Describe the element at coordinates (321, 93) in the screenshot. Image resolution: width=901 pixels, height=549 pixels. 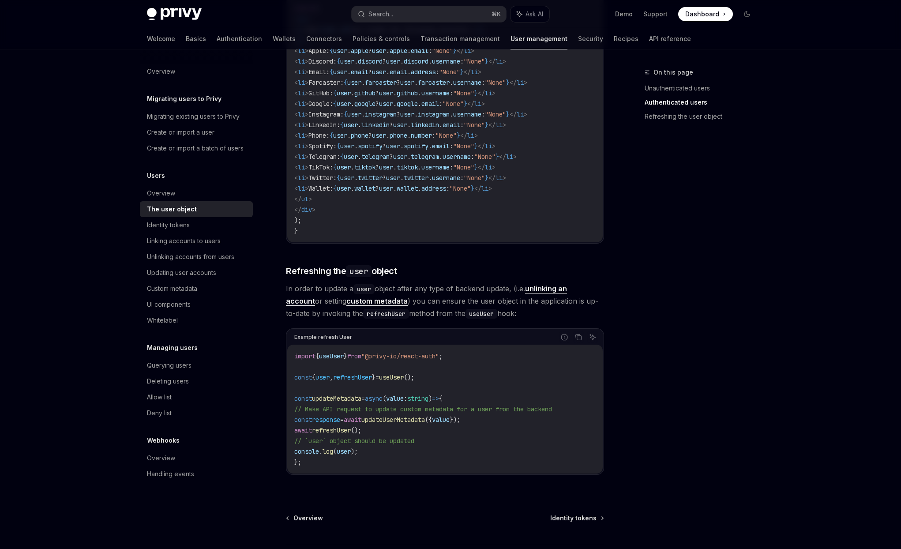
I see `span: GitHub:` at that location.